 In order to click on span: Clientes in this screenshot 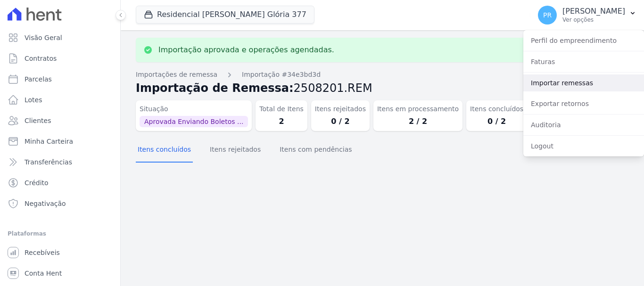, I will do `click(38, 121)`.